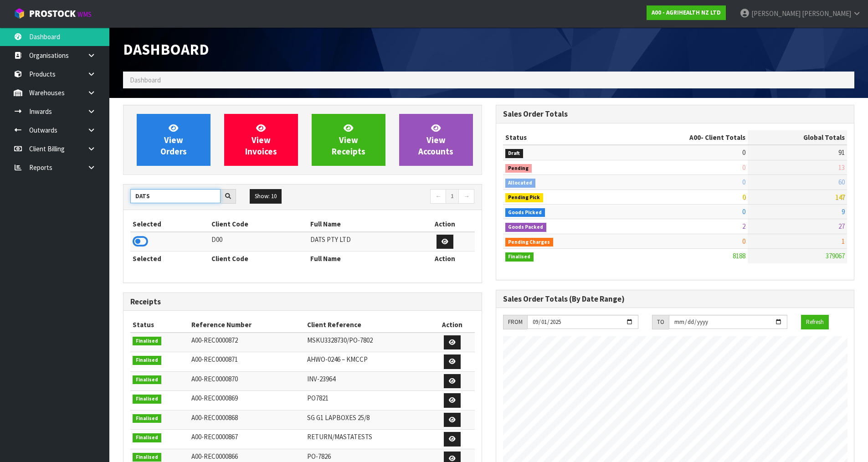 The image size is (868, 462). Describe the element at coordinates (524, 198) in the screenshot. I see `span: Pending Pick` at that location.